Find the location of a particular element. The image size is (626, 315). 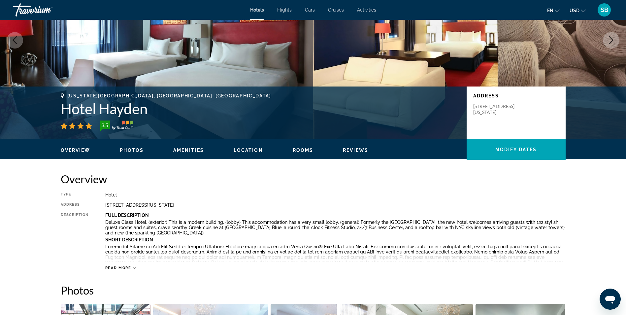

button: User Menu is located at coordinates (604, 10).